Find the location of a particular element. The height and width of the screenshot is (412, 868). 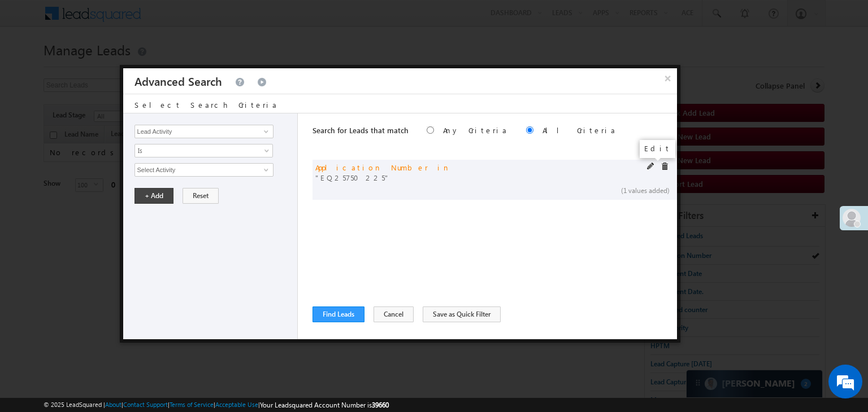

span: © 2025 LeadSquared | | | | | is located at coordinates (216, 405).